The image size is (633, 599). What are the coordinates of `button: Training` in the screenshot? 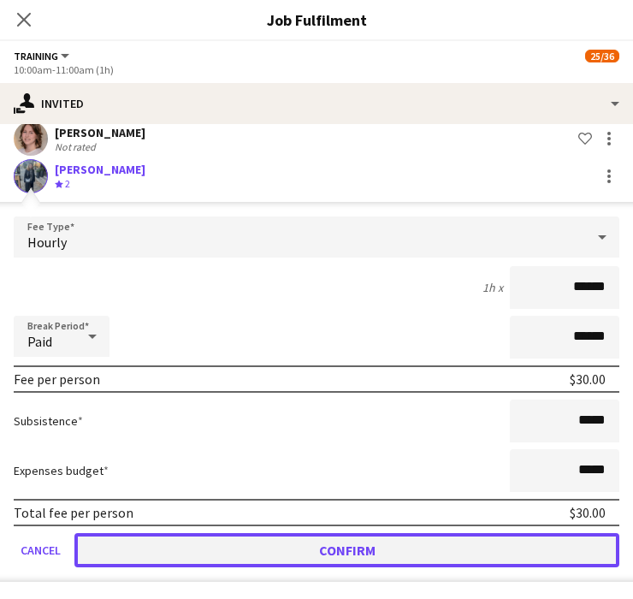 It's located at (43, 56).